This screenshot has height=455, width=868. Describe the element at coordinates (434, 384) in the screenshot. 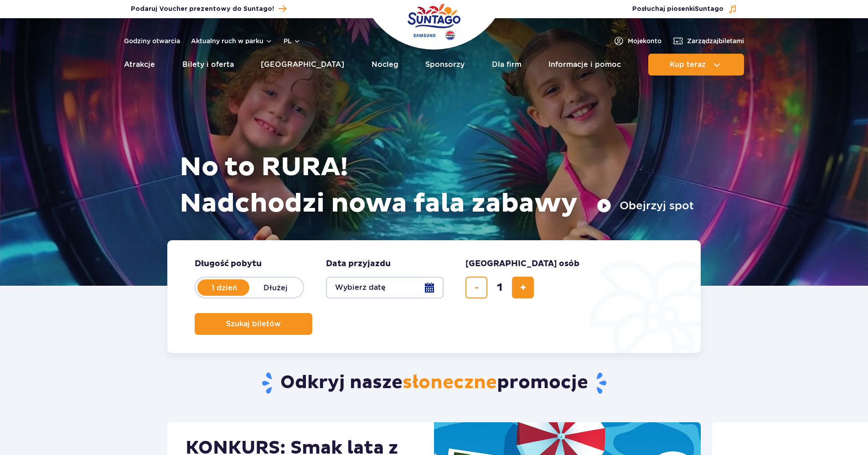

I see `h2: Odkryj nasze promocje` at that location.